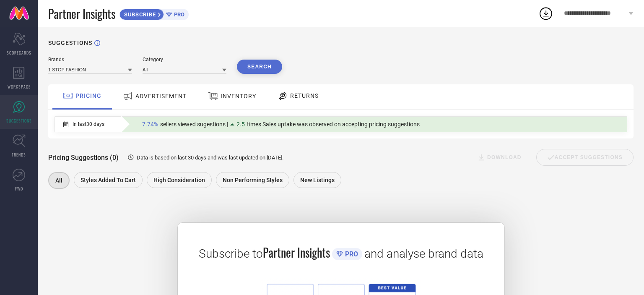  I want to click on span: 2.5, so click(241, 124).